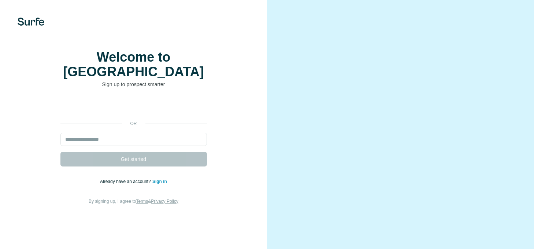 The height and width of the screenshot is (249, 534). What do you see at coordinates (134, 84) in the screenshot?
I see `p: Sign up to prospect smarter` at bounding box center [134, 84].